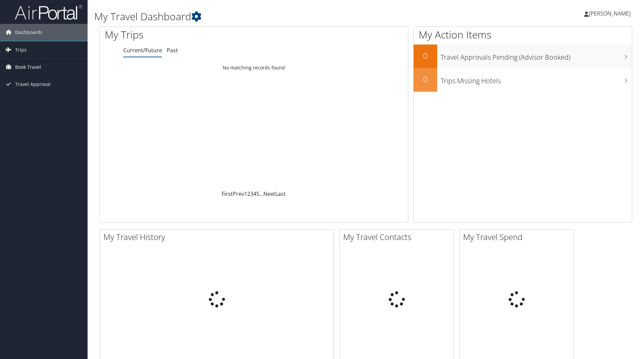  What do you see at coordinates (269, 194) in the screenshot?
I see `a: Next` at bounding box center [269, 194].